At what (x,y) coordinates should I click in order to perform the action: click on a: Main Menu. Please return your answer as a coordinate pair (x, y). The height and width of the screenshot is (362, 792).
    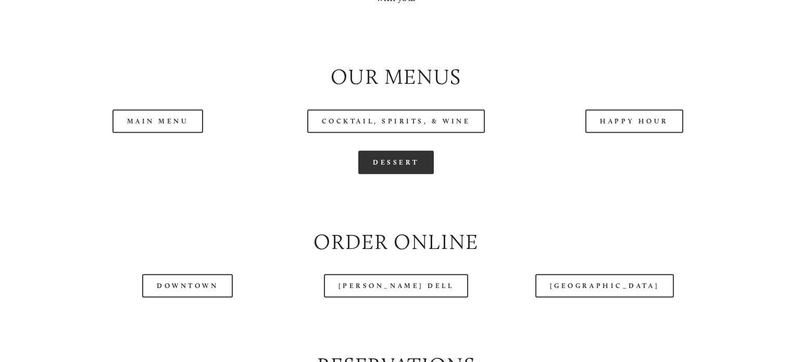
    Looking at the image, I should click on (158, 121).